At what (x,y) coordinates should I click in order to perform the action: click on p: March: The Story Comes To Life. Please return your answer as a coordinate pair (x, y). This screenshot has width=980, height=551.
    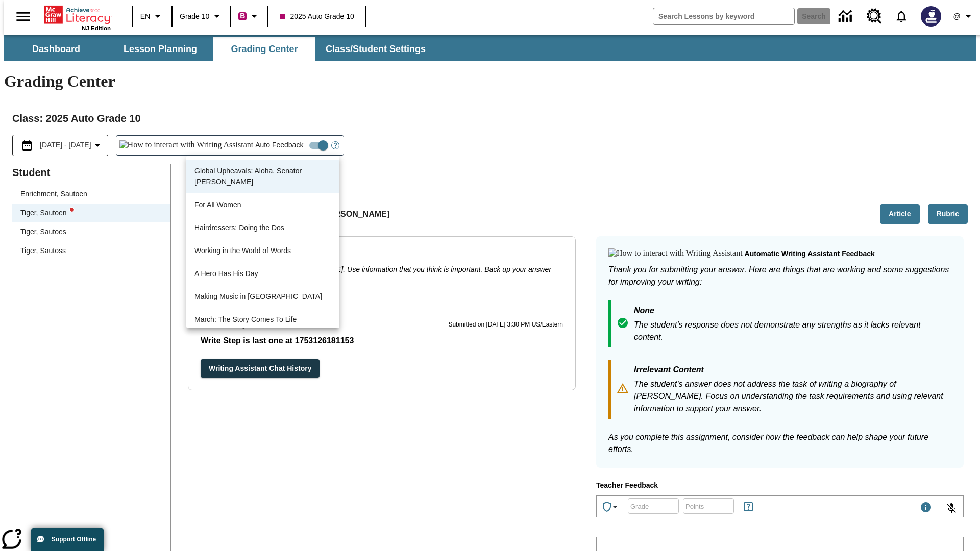
    Looking at the image, I should click on (245, 319).